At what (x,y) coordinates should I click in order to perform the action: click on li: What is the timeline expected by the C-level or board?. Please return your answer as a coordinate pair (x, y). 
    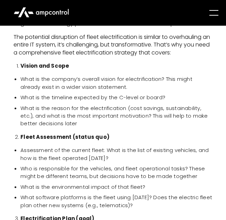
    Looking at the image, I should click on (117, 97).